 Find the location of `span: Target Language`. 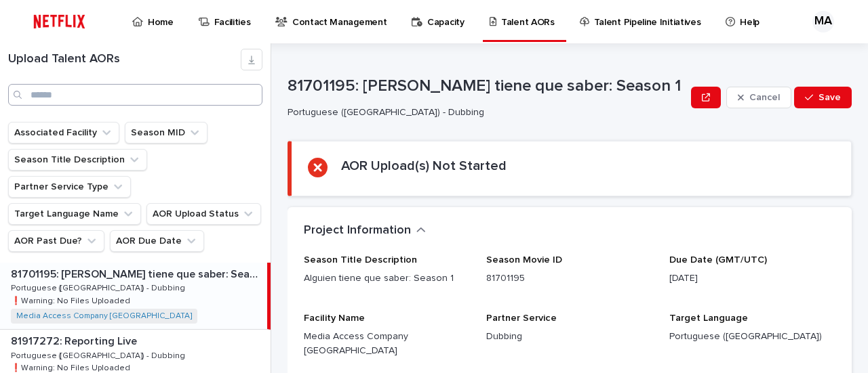

span: Target Language is located at coordinates (709, 318).